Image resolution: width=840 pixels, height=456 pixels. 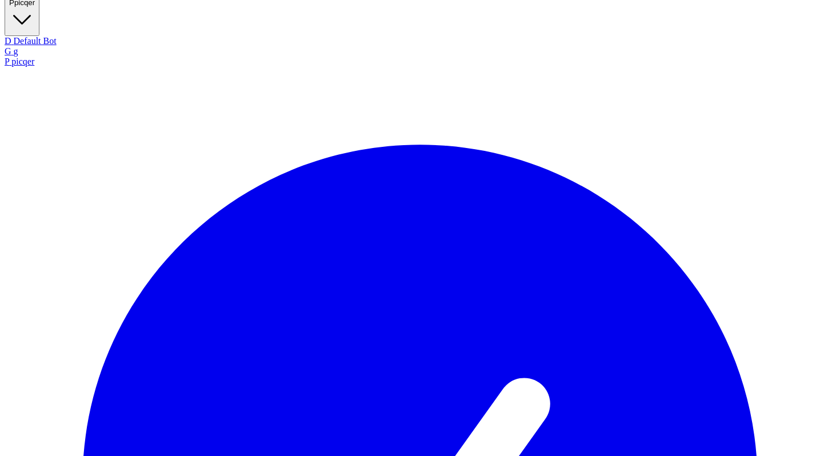 What do you see at coordinates (8, 41) in the screenshot?
I see `span: D` at bounding box center [8, 41].